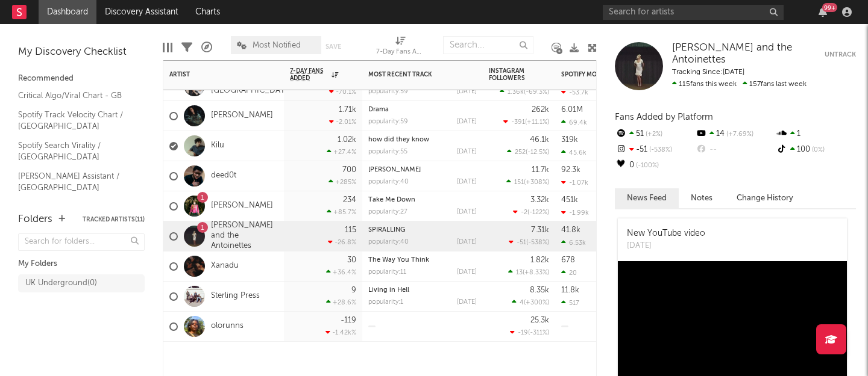 The image size is (868, 376). I want to click on div: -1.42k %, so click(341, 332).